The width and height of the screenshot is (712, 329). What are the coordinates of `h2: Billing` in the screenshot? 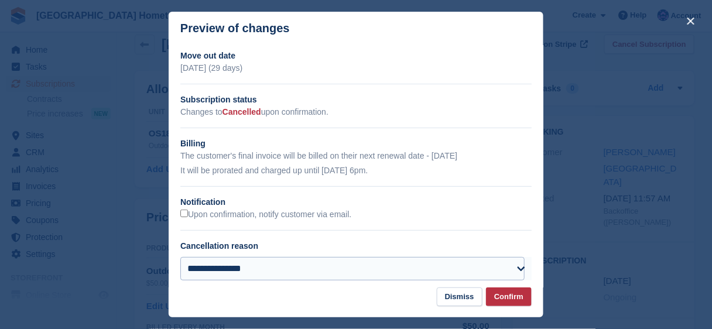 It's located at (356, 143).